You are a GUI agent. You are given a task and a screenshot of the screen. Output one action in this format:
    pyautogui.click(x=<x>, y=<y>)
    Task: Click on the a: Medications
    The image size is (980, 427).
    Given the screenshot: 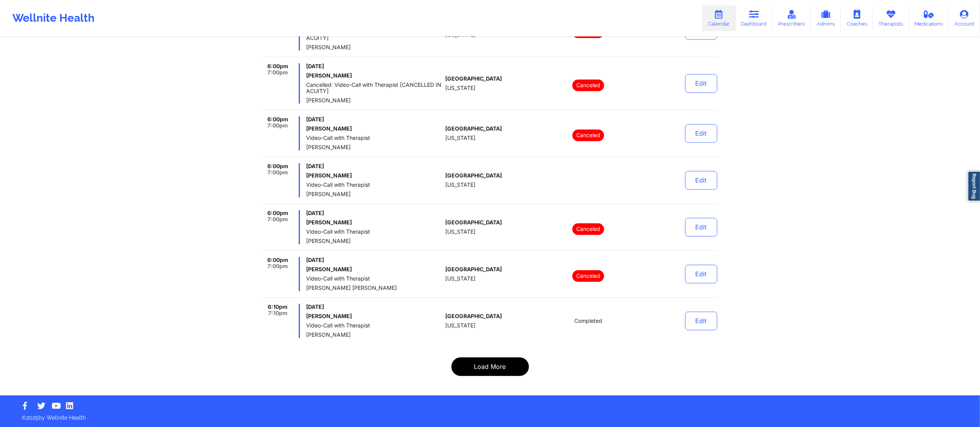 What is the action you would take?
    pyautogui.click(x=929, y=18)
    